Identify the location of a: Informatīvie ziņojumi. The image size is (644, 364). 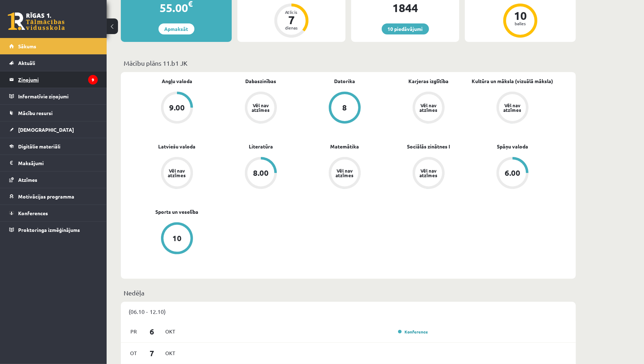
(54, 96).